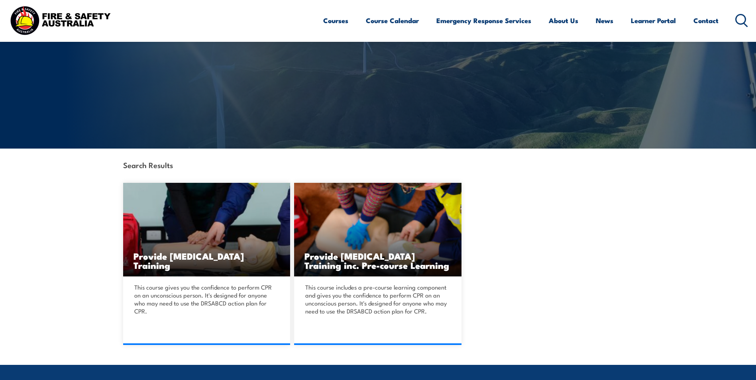 The width and height of the screenshot is (756, 380). I want to click on p: This course includes a pre-course learning component and gives you the confidence to perform CPR ..., so click(377, 299).